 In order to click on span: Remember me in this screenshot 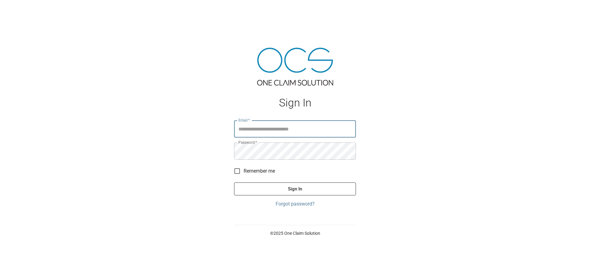, I will do `click(259, 171)`.